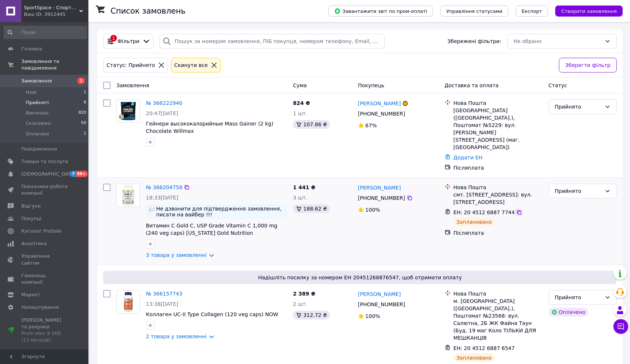 The height and width of the screenshot is (364, 630). Describe the element at coordinates (474, 41) in the screenshot. I see `span: Збережені фільтри:` at that location.